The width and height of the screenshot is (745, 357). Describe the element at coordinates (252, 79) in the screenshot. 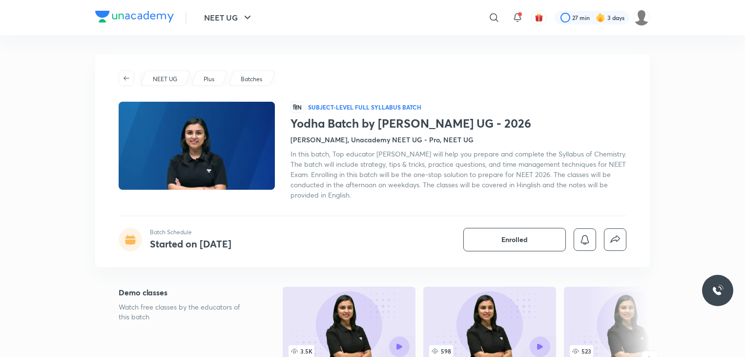

I see `p: Batches` at that location.